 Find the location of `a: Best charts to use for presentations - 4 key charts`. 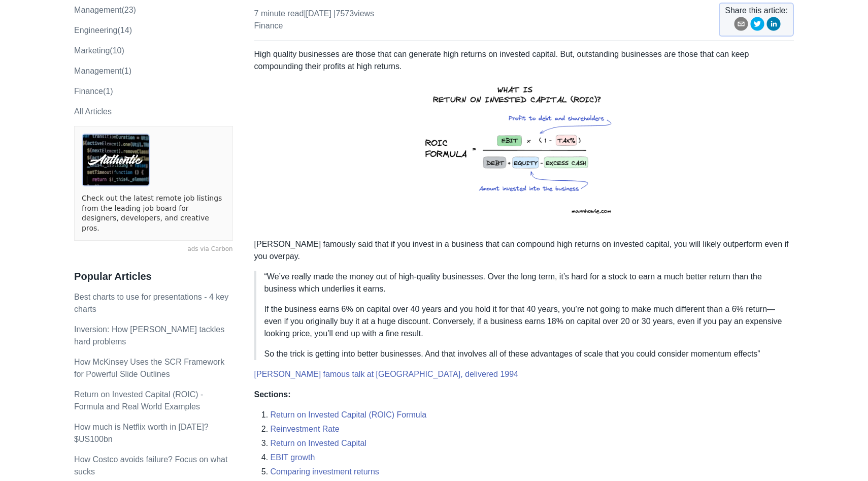

a: Best charts to use for presentations - 4 key charts is located at coordinates (151, 302).